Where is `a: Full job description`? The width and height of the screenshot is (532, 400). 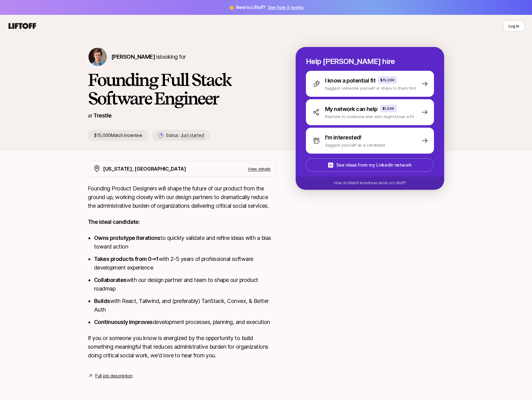 a: Full job description is located at coordinates (114, 376).